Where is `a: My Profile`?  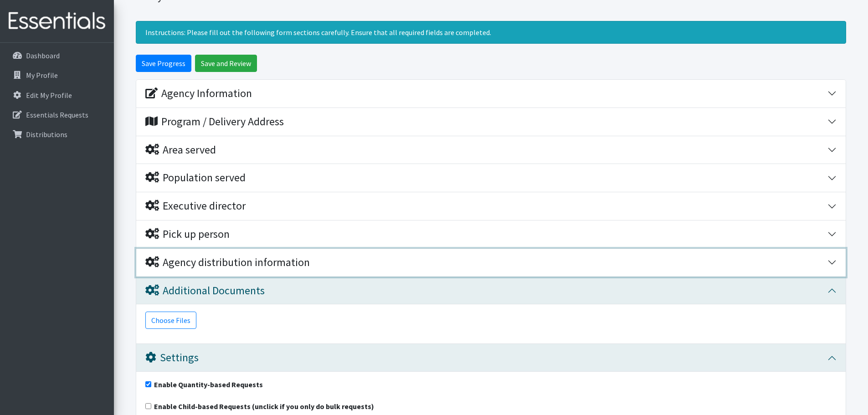
a: My Profile is located at coordinates (57, 75).